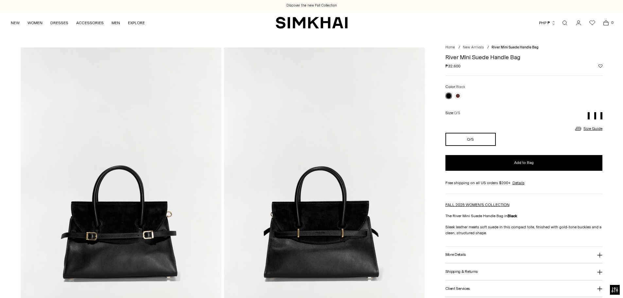 The image size is (623, 298). Describe the element at coordinates (456, 255) in the screenshot. I see `h3: More Details` at that location.